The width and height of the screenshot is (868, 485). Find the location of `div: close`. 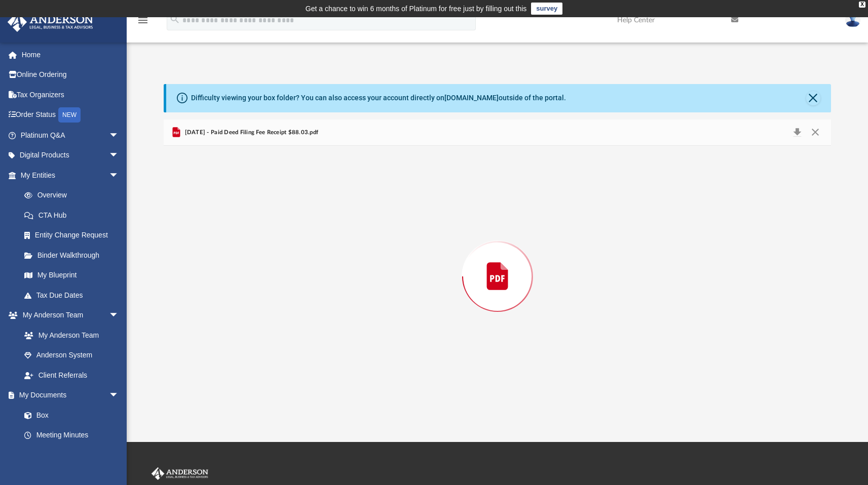

div: close is located at coordinates (862, 5).